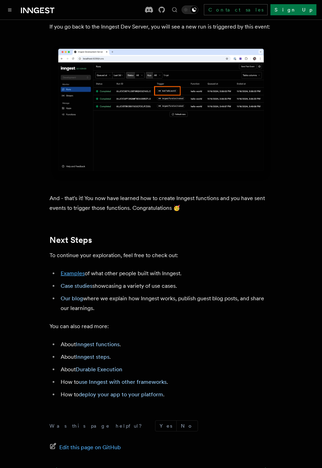 The image size is (322, 468). What do you see at coordinates (98, 426) in the screenshot?
I see `p: Was this page helpful?` at bounding box center [98, 426].